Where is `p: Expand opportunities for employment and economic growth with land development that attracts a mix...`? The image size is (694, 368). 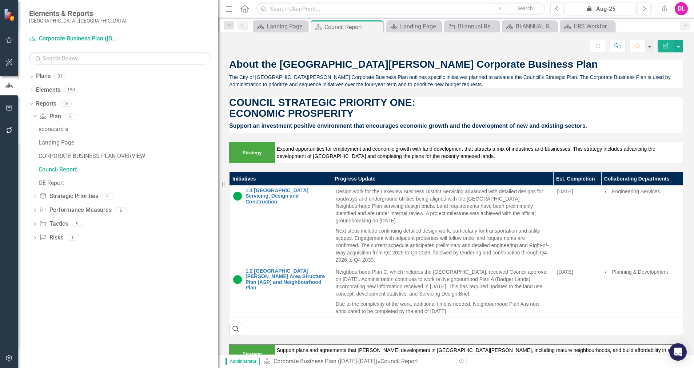 p: Expand opportunities for employment and economic growth with land development that attracts a mix... is located at coordinates (478, 152).